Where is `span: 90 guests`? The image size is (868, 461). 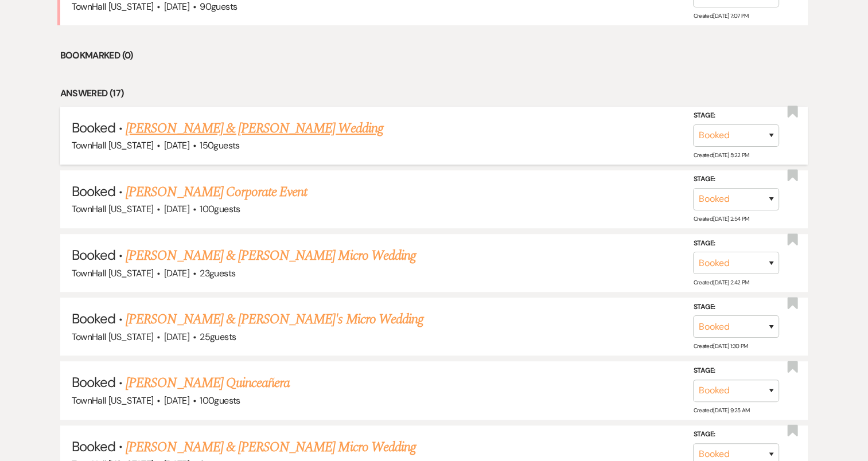
span: 90 guests is located at coordinates (218, 6).